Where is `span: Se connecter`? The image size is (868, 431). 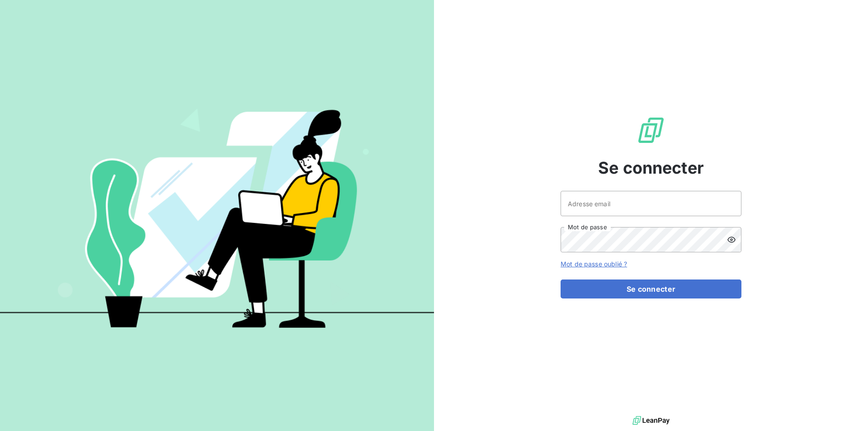
span: Se connecter is located at coordinates (651, 168).